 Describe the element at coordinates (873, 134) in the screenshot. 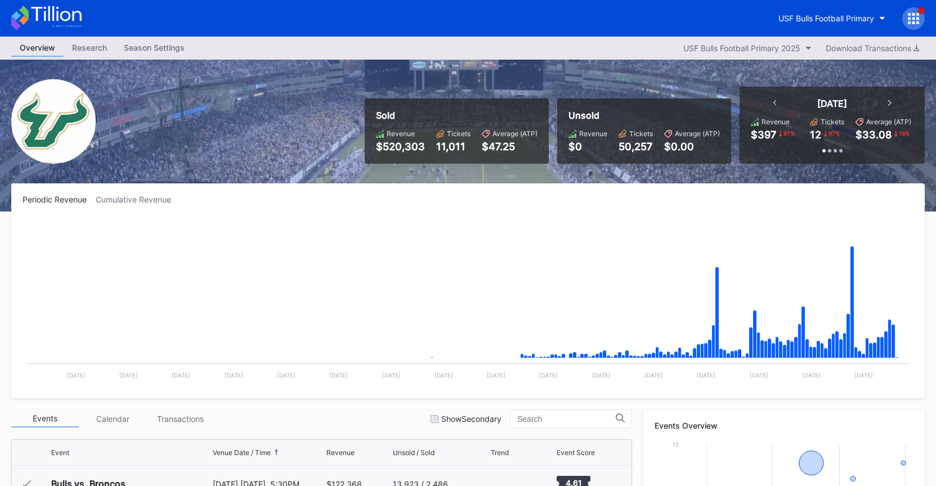

I see `div: $33.08` at that location.